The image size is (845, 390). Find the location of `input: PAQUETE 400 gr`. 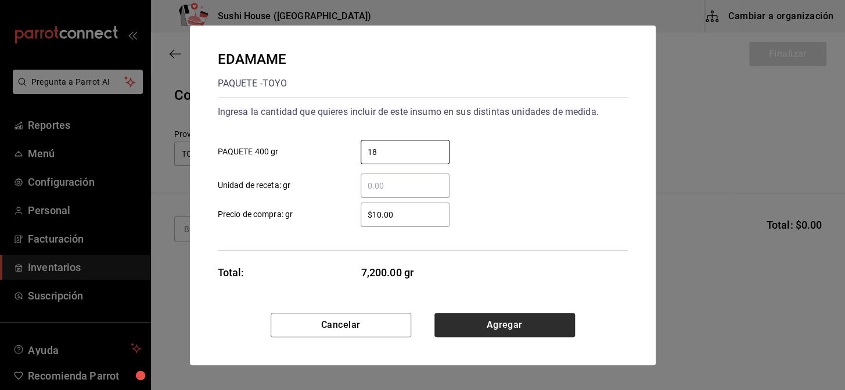

input: PAQUETE 400 gr is located at coordinates (405, 152).